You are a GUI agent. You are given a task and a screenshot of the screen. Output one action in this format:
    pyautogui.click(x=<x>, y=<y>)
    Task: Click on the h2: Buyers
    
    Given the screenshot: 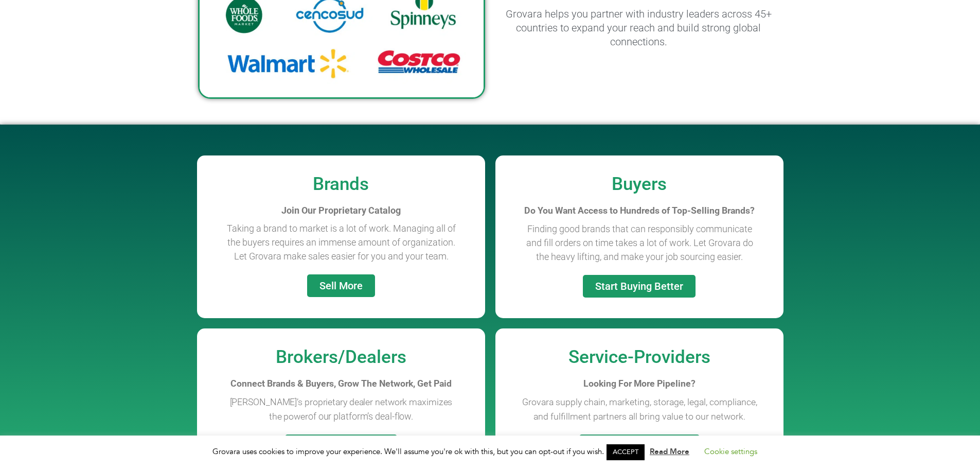 What is the action you would take?
    pyautogui.click(x=639, y=184)
    